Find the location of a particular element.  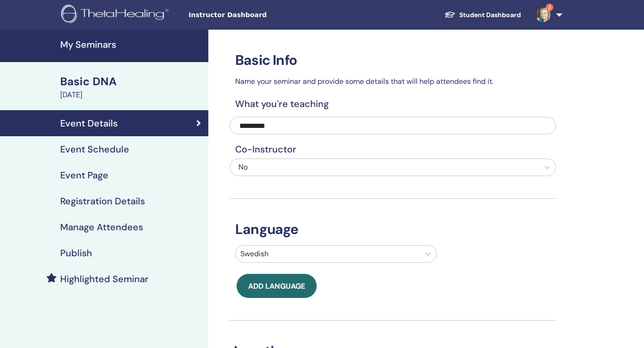

h4: Manage Attendees is located at coordinates (102, 227).